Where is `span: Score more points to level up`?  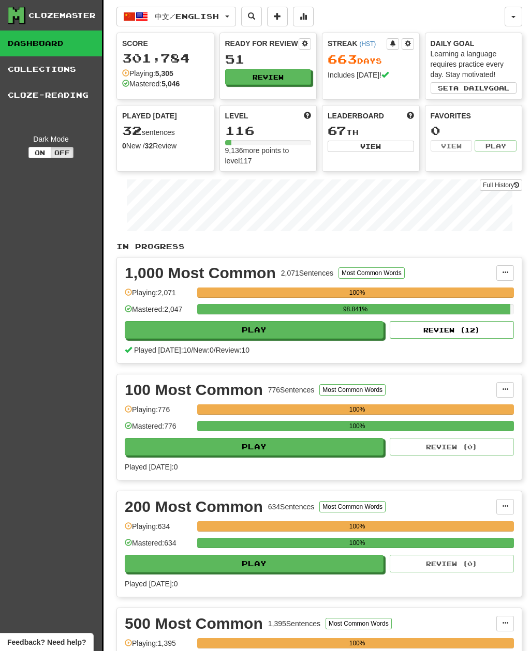 span: Score more points to level up is located at coordinates (307, 116).